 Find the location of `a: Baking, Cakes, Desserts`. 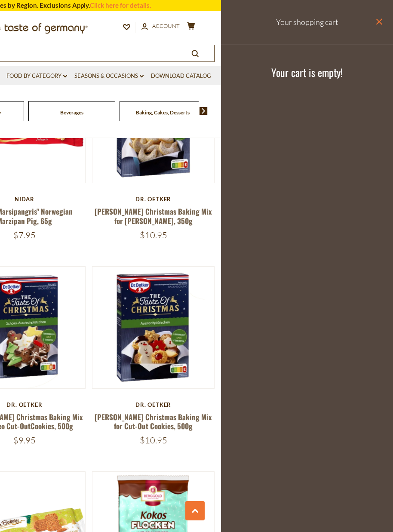

a: Baking, Cakes, Desserts is located at coordinates (162, 112).